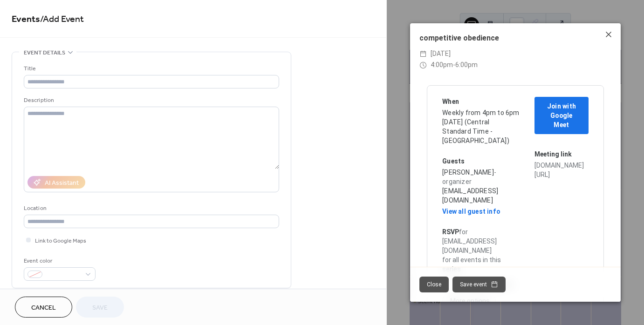  What do you see at coordinates (62, 19) in the screenshot?
I see `span: / Add Event` at bounding box center [62, 19].